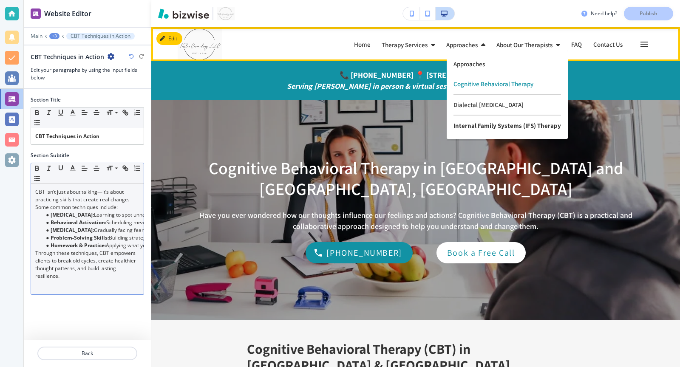 The width and height of the screenshot is (680, 367). What do you see at coordinates (525, 45) in the screenshot?
I see `p: About Our Therapists` at bounding box center [525, 45].